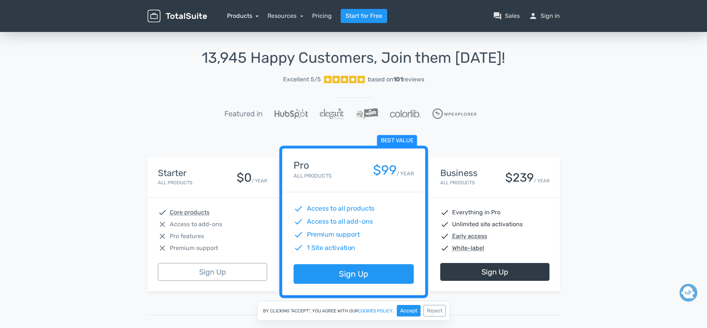  Describe the element at coordinates (340, 209) in the screenshot. I see `span: Access to all products` at that location.